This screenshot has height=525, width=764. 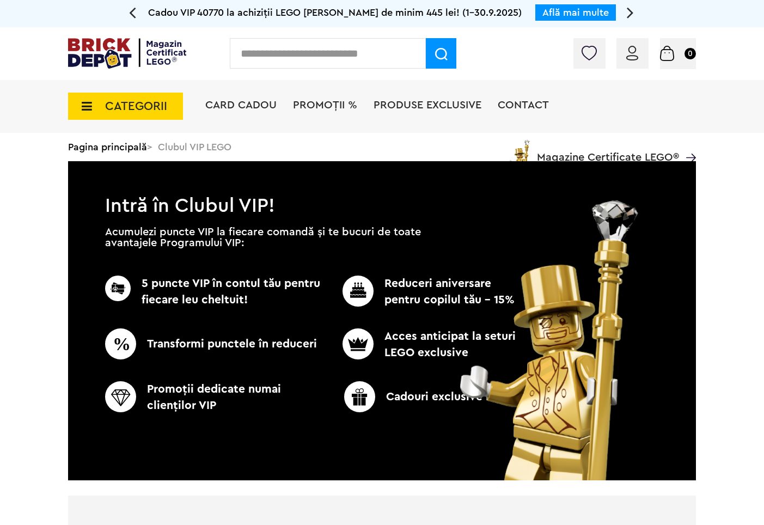 What do you see at coordinates (575, 13) in the screenshot?
I see `a: Află mai multe` at bounding box center [575, 13].